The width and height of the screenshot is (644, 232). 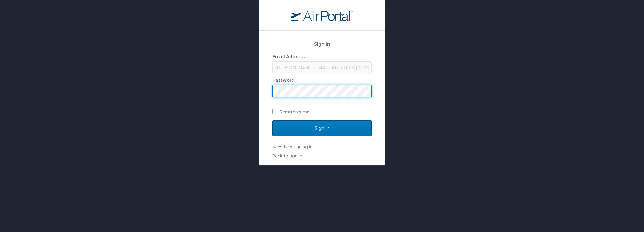 What do you see at coordinates (322, 128) in the screenshot?
I see `input: Sign In` at bounding box center [322, 128].